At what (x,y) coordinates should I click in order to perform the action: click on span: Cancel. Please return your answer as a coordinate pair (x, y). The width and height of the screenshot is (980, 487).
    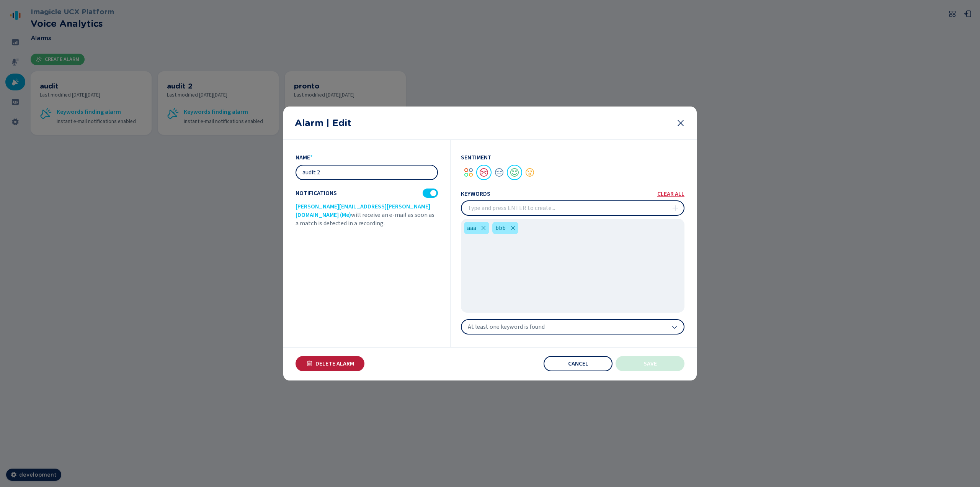
    Looking at the image, I should click on (578, 363).